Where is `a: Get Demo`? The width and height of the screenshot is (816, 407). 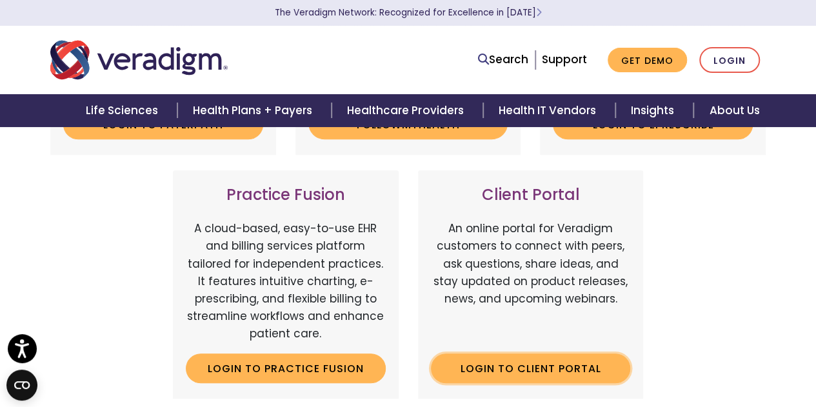
a: Get Demo is located at coordinates (647, 60).